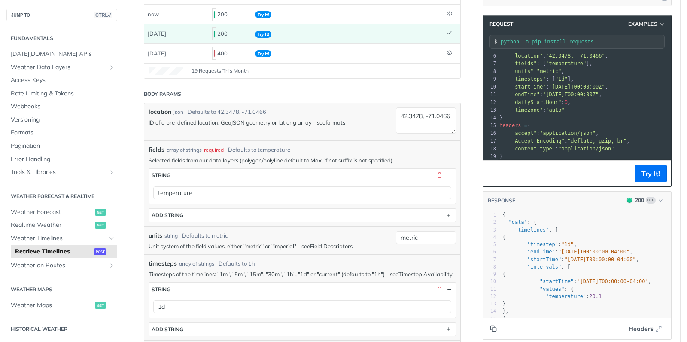 Image resolution: width=687 pixels, height=342 pixels. What do you see at coordinates (302, 160) in the screenshot?
I see `p: Selected fields from our data layers (polygon/polyline default to Max, if not suffix is not speci...` at bounding box center [302, 160].